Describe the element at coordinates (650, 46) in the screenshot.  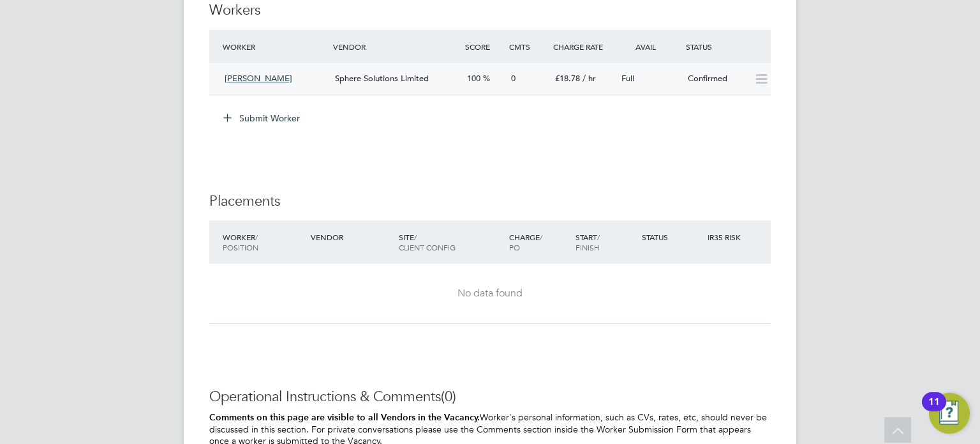
I see `div: Avail` at that location.